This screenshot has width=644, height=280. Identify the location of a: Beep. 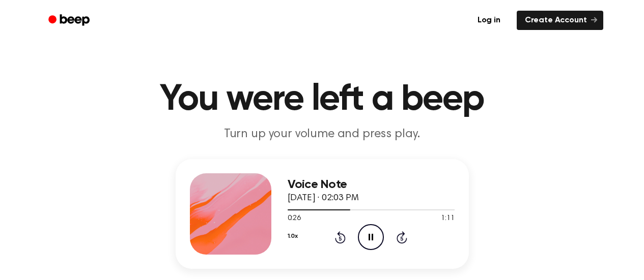
(70, 20).